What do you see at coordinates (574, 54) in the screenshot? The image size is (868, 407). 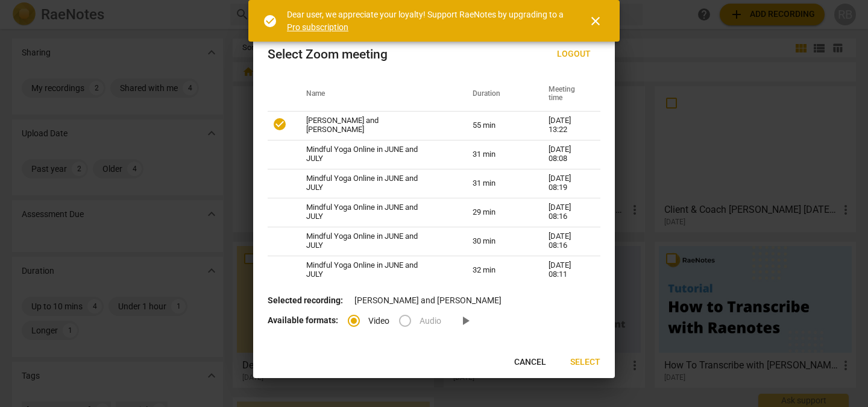 I see `span: Logout` at bounding box center [574, 54].